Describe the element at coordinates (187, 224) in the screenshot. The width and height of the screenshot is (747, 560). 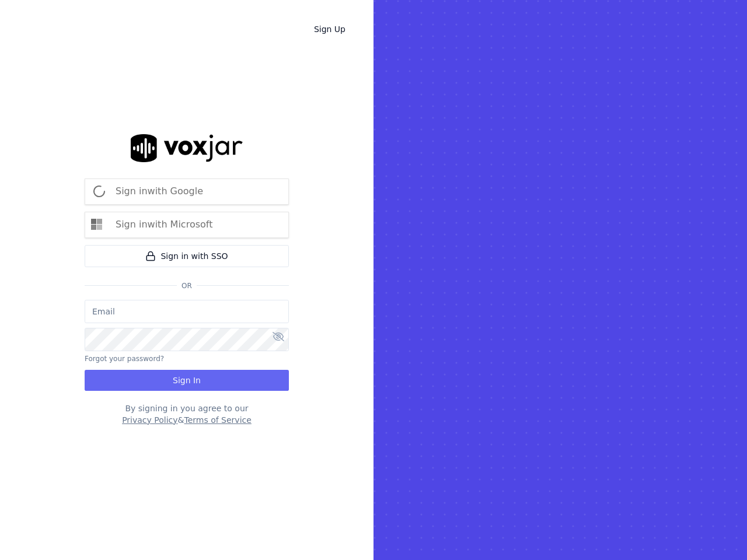
I see `button: Sign inwith Microsoft` at that location.